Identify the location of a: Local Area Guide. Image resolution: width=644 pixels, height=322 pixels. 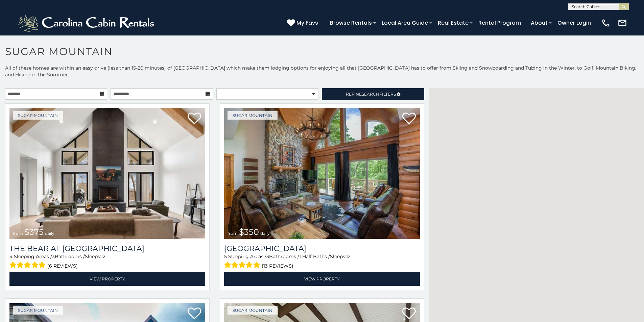
(405, 23).